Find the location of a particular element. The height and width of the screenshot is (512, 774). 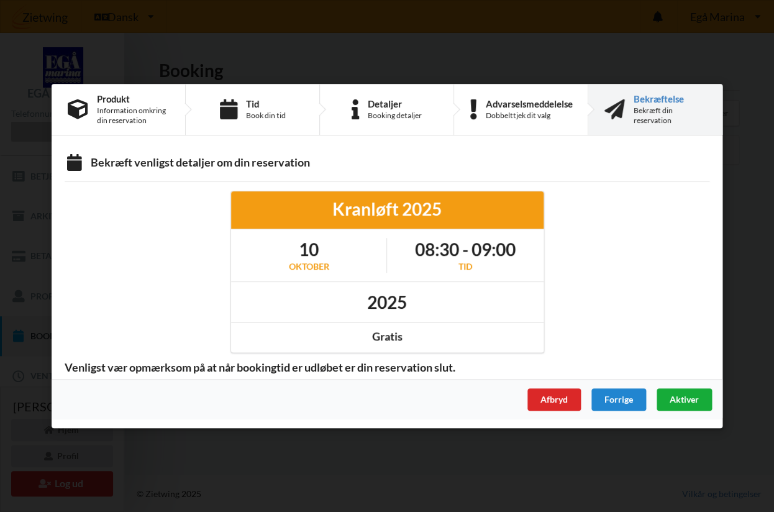

div: Gratis is located at coordinates (387, 336).